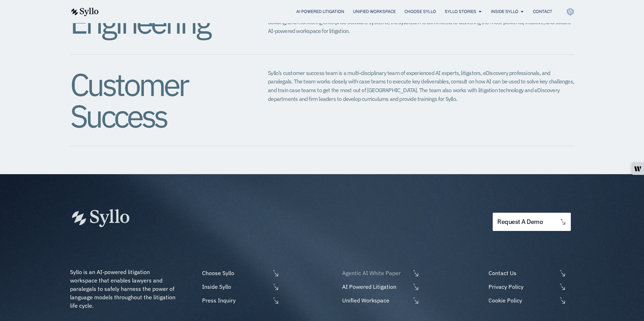  Describe the element at coordinates (240, 301) in the screenshot. I see `a: Press Inquiry` at that location.